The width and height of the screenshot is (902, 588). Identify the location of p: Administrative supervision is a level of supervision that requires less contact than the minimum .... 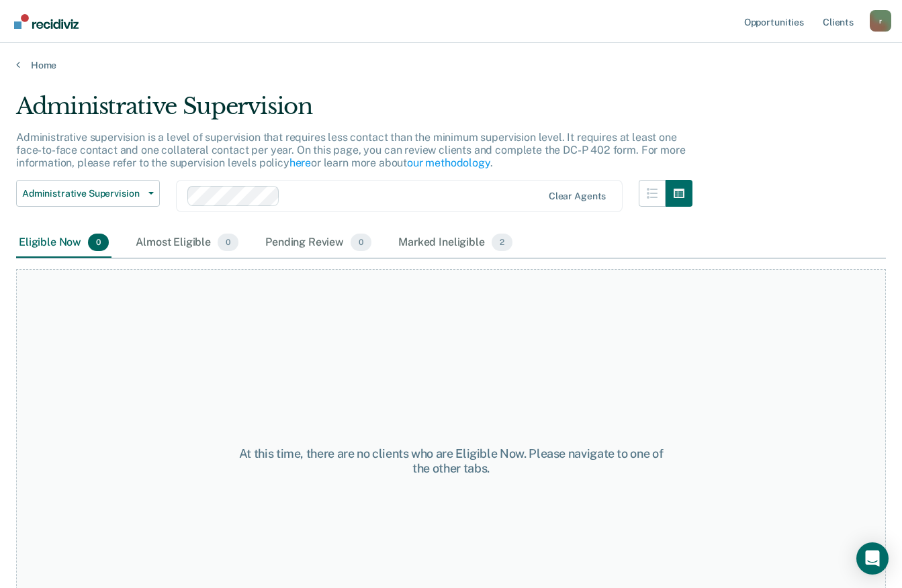
(351, 150).